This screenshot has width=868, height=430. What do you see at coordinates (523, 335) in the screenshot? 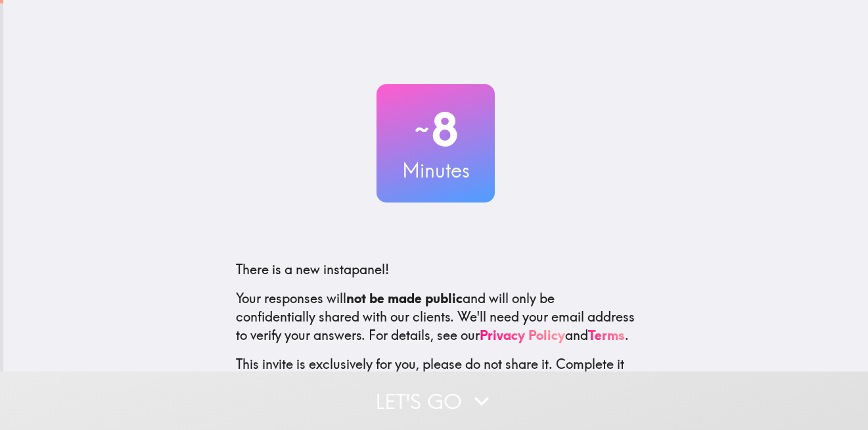
I see `a: Privacy Policy` at bounding box center [523, 335].